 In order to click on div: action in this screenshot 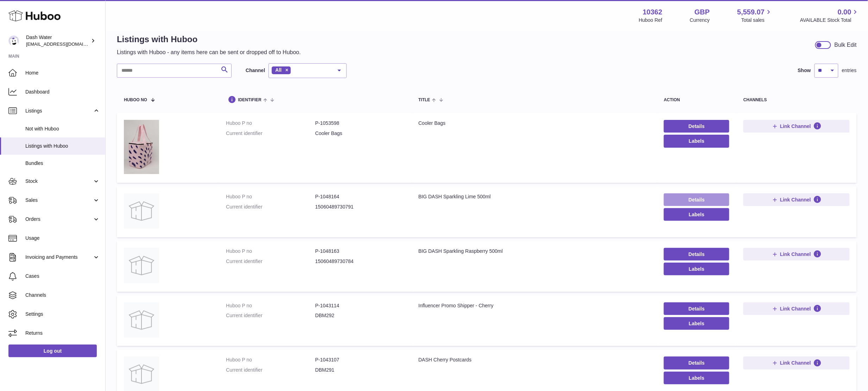, I will do `click(697, 100)`.